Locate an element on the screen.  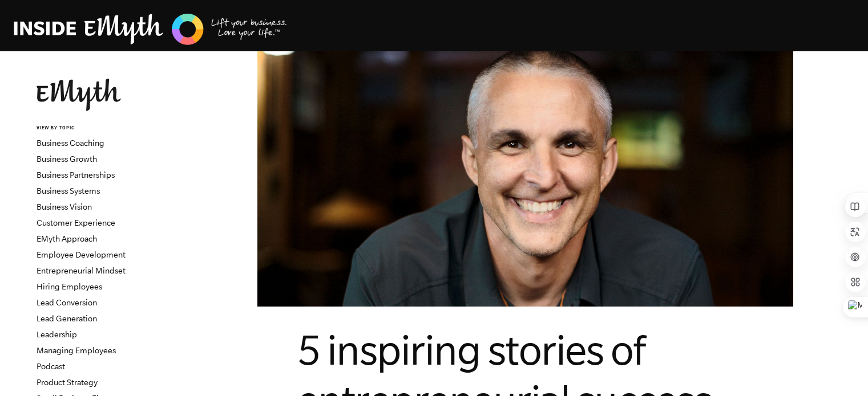
a: Customer Experience is located at coordinates (76, 223).